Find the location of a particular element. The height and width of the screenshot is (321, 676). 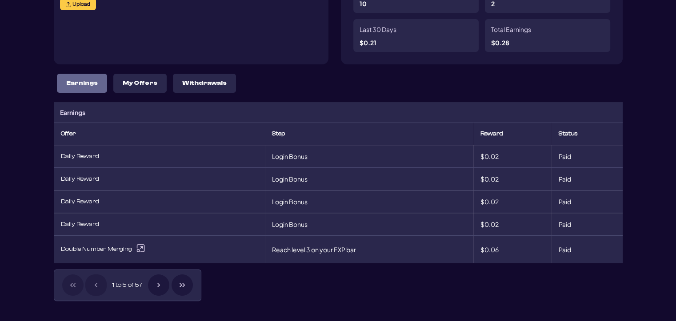

button: Last Page is located at coordinates (182, 285).